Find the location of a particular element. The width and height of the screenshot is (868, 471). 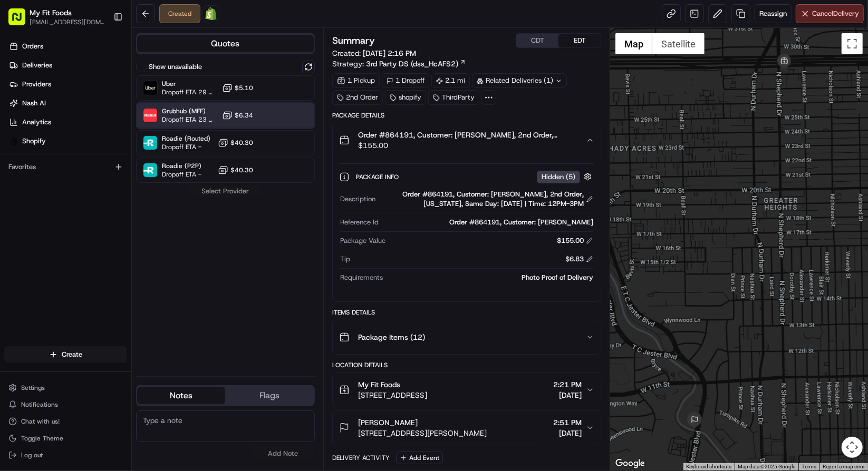

div: Strategy: is located at coordinates (399, 64).